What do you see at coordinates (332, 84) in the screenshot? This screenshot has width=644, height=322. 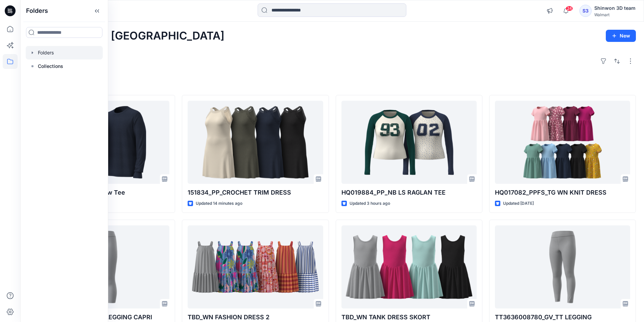 I see `h4: Styles` at bounding box center [332, 84].